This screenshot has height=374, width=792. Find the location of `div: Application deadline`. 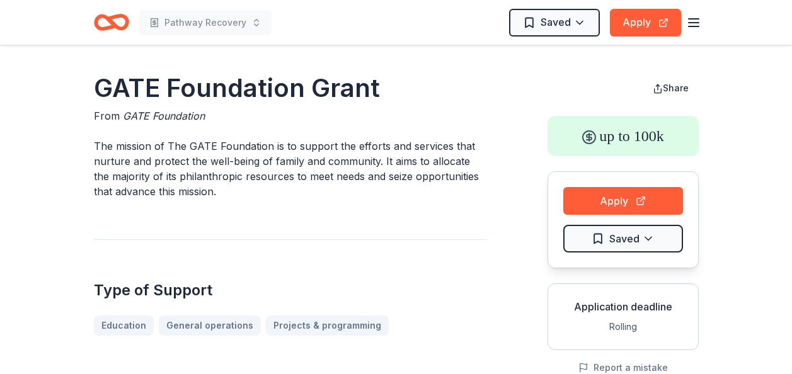

div: Application deadline is located at coordinates (623, 307).